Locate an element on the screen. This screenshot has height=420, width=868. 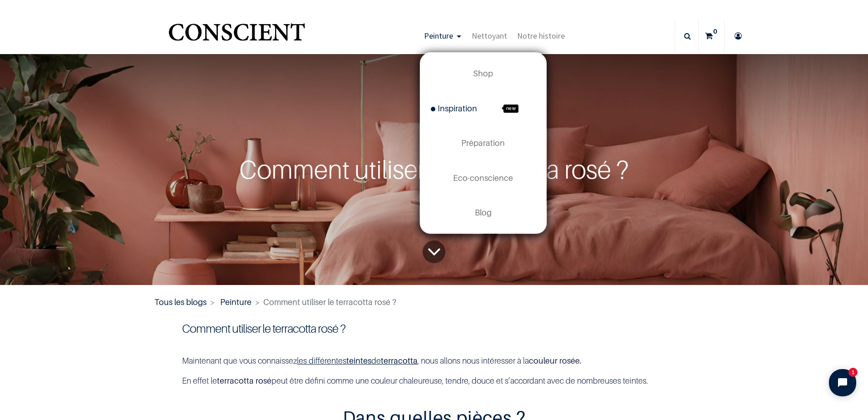
a: 0 is located at coordinates (711, 36).